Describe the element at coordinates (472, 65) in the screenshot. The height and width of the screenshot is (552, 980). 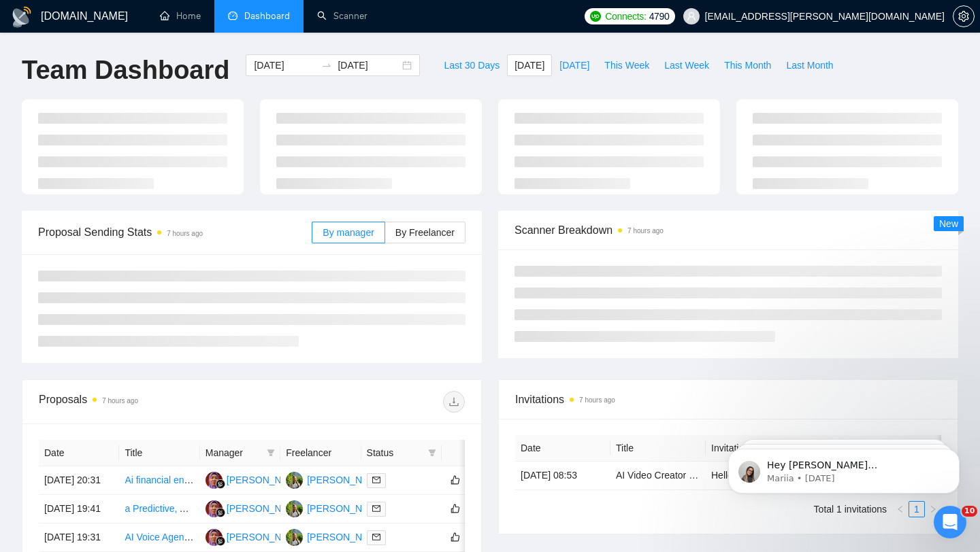
I see `button: Last 30 Days` at that location.